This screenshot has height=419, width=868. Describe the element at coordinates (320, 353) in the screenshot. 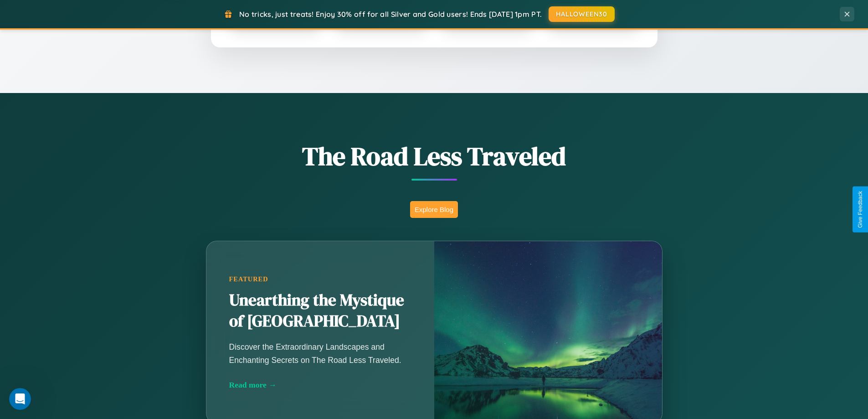

I see `p: Discover the Extraordinary Landscapes and Enchanting Secrets on The Road Less Traveled.` at that location.